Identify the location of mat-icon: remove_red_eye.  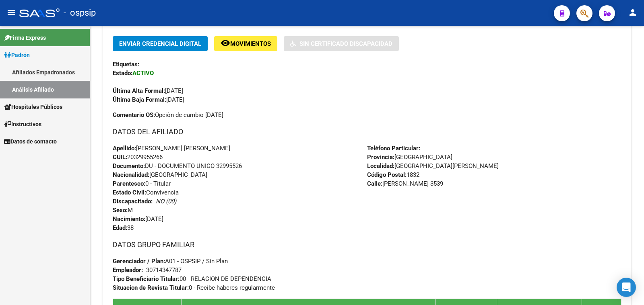
(225, 43).